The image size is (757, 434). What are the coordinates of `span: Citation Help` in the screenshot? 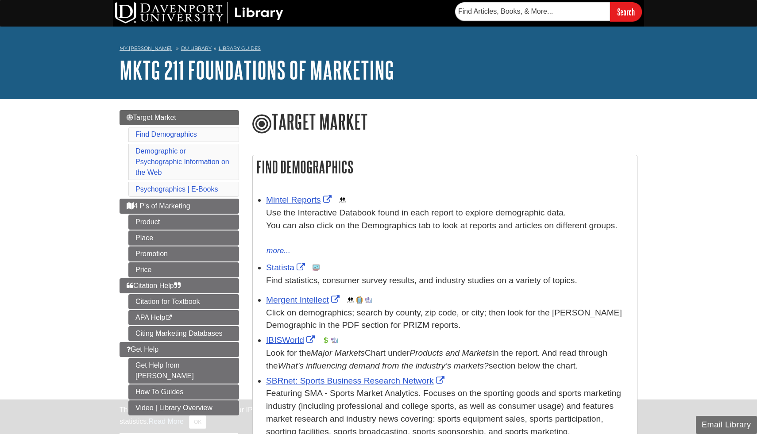 It's located at (154, 285).